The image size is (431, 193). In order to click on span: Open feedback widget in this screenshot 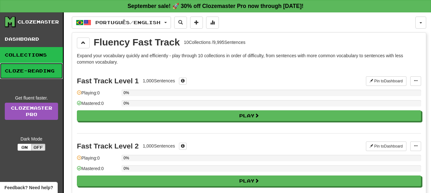, I will do `click(29, 188)`.